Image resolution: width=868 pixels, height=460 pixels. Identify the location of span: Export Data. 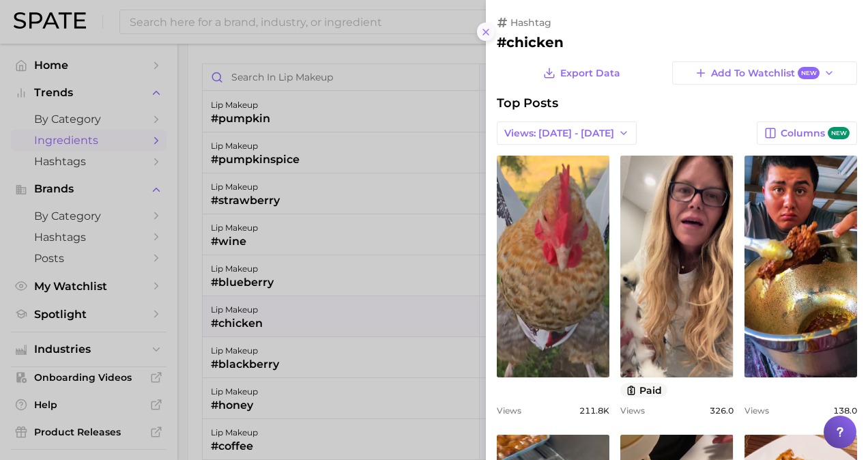
(590, 73).